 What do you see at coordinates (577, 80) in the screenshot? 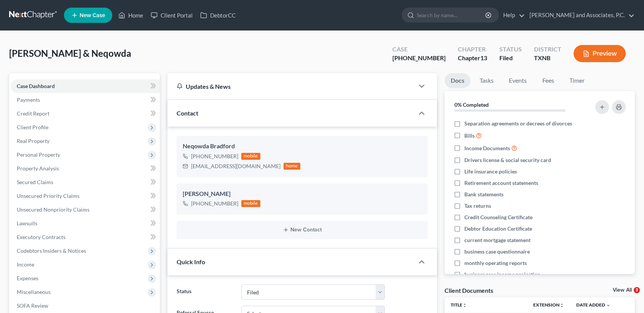
I see `a: Timer` at bounding box center [577, 80].